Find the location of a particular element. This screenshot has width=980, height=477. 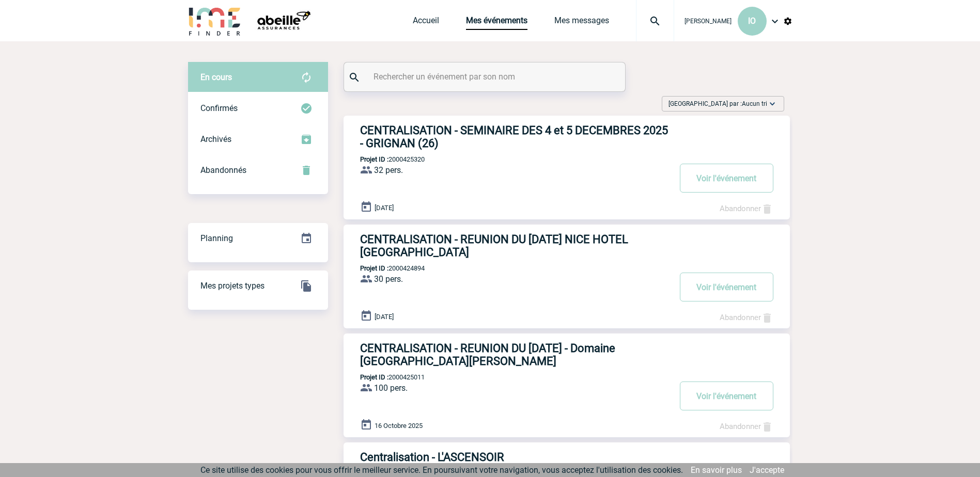

a: CENTRALISATION - SEMINAIRE DES 4 et 5 DECEMBRES 2025 - GRIGNAN (26) is located at coordinates (566, 137).